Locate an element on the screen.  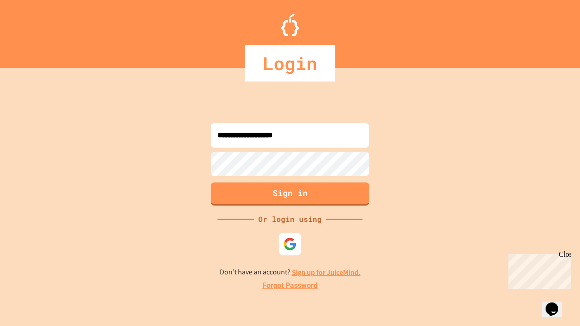
a: Sign up for JuiceMind. is located at coordinates (326, 273).